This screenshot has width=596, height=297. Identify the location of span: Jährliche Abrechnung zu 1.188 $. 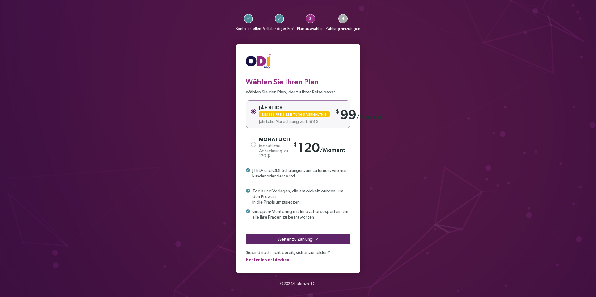
(288, 121).